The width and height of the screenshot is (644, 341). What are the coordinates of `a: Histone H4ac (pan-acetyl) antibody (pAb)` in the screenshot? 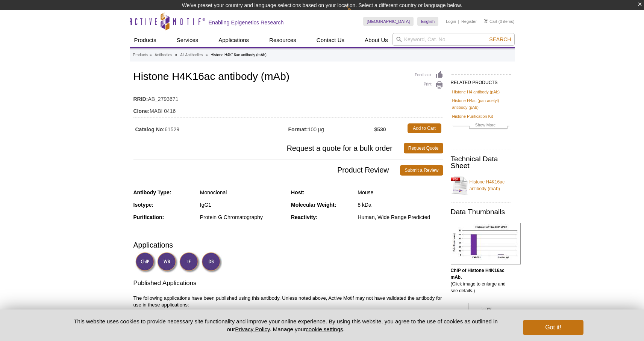 It's located at (481, 104).